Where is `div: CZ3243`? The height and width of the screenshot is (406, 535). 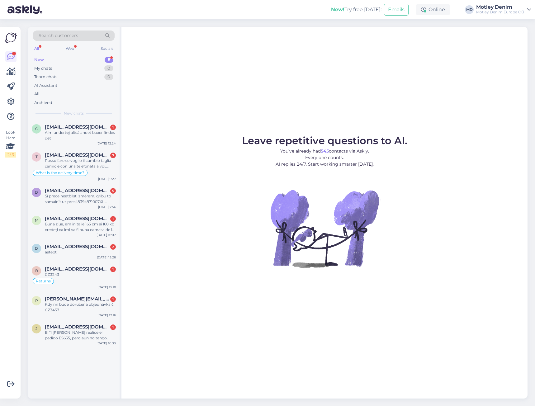
div: CZ3243 is located at coordinates (80, 275).